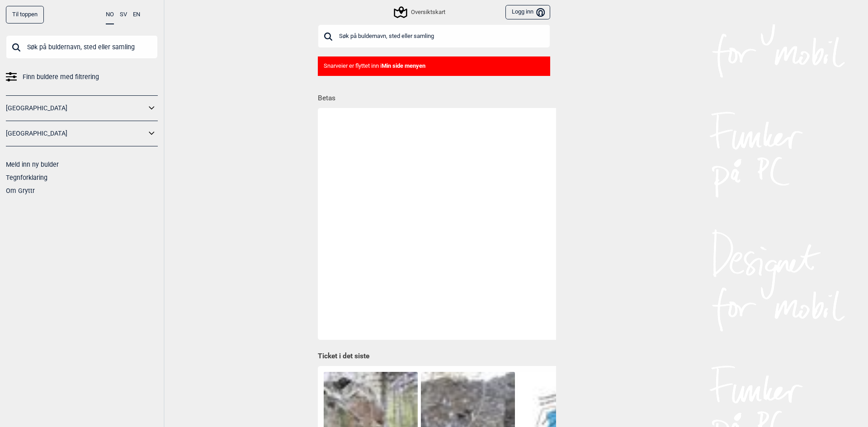 This screenshot has height=427, width=868. What do you see at coordinates (82, 77) in the screenshot?
I see `a: Finn buldere med filtrering` at bounding box center [82, 77].